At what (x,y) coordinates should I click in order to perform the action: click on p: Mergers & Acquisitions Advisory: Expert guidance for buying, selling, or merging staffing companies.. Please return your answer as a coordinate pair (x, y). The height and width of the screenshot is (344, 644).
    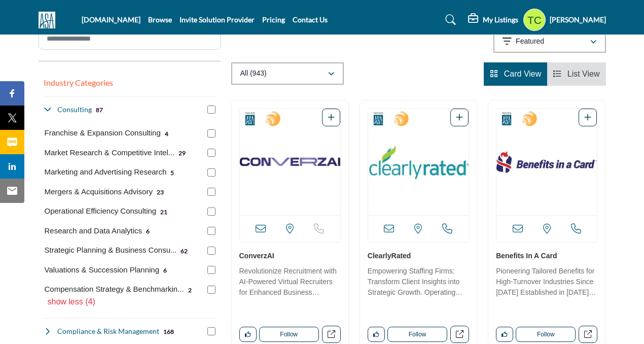
    Looking at the image, I should click on (98, 192).